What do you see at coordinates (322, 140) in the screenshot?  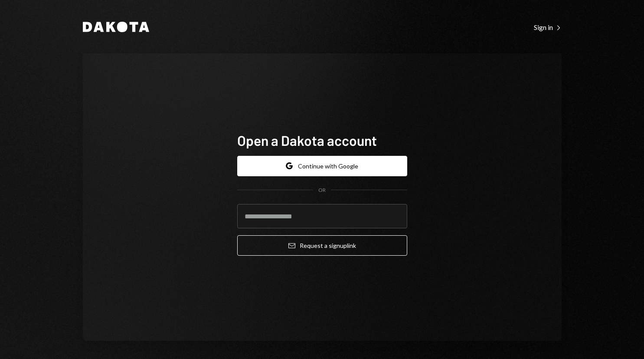 I see `h1: Open a Dakota account` at bounding box center [322, 140].